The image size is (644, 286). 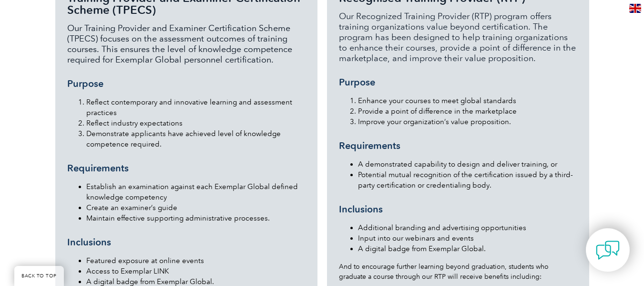 I want to click on li: Maintain effective supporting administrative processes., so click(x=196, y=218).